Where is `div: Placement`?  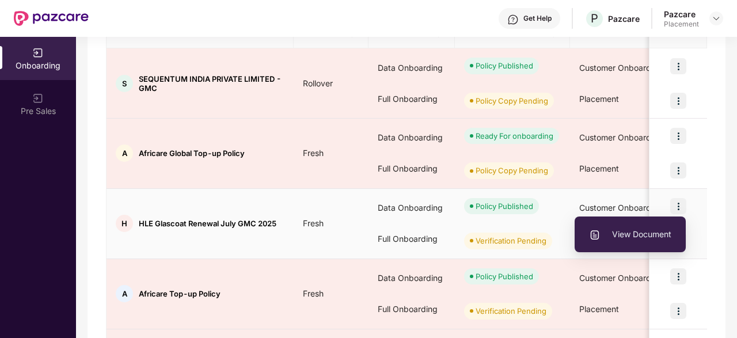
div: Placement is located at coordinates (681, 24).